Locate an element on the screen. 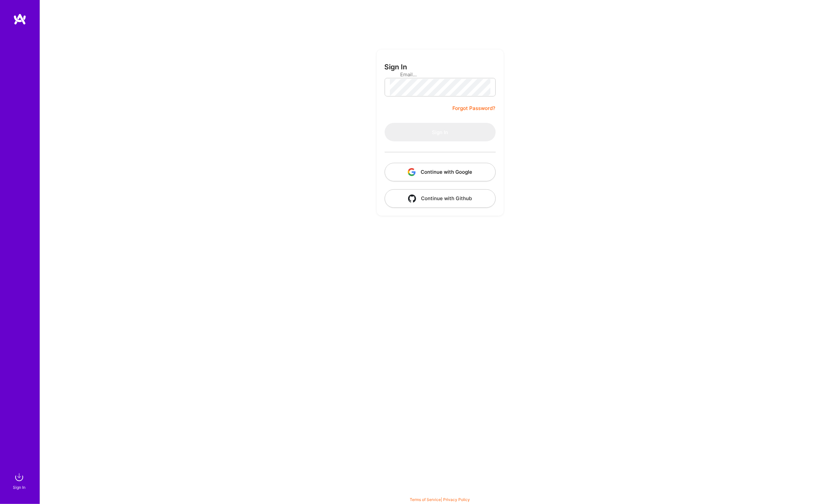  button: Sign In is located at coordinates (440, 132).